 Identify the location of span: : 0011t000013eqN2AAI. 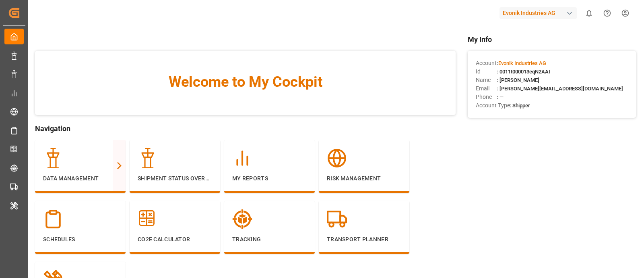
(524, 71).